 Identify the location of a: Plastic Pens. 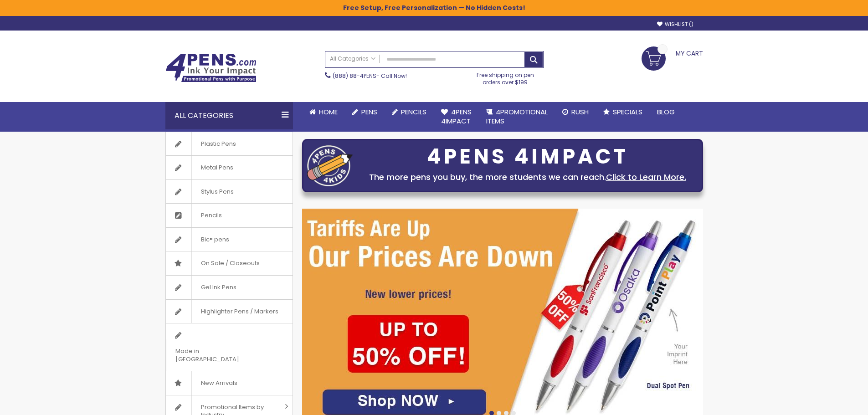
(229, 144).